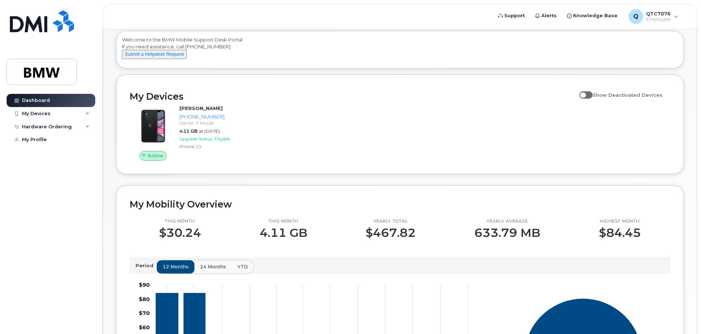  Describe the element at coordinates (546, 16) in the screenshot. I see `a: Alerts` at that location.